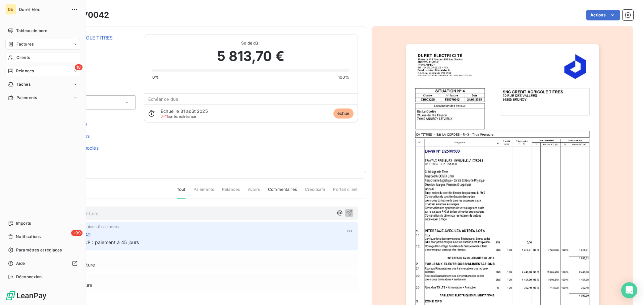  Describe the element at coordinates (251, 43) in the screenshot. I see `span: Solde dû :` at that location.